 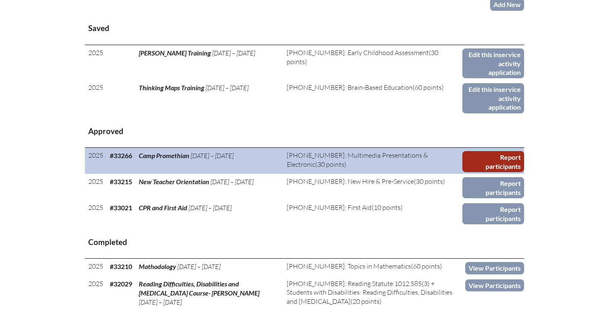 I want to click on span: New Teacher Orientation, so click(x=174, y=181).